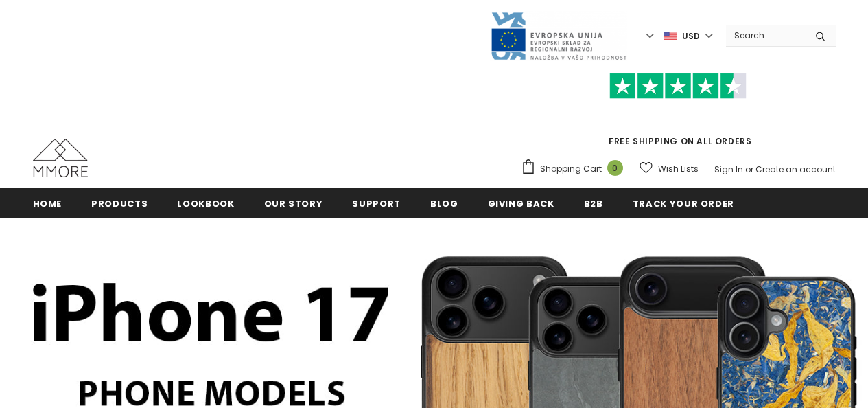  Describe the element at coordinates (205, 204) in the screenshot. I see `span: Lookbook` at that location.